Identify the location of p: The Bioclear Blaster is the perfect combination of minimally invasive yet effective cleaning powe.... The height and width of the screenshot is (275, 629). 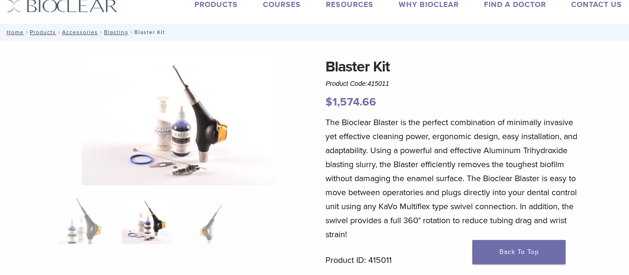
(454, 178).